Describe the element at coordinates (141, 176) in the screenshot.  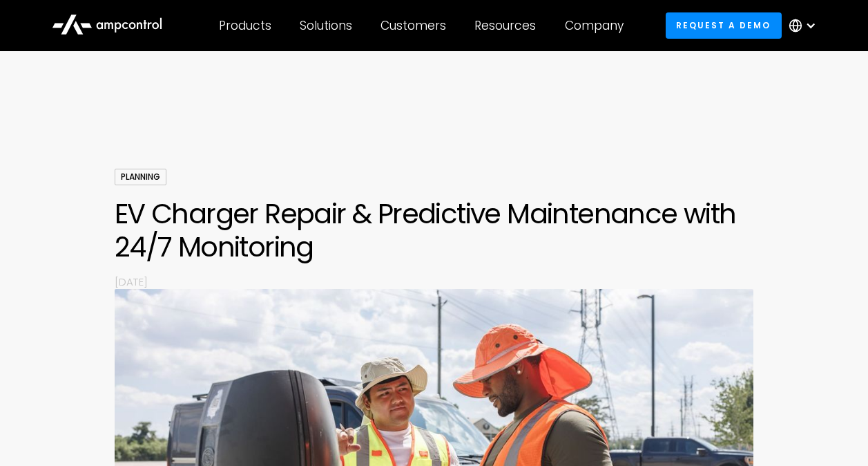
I see `div: Planning` at that location.